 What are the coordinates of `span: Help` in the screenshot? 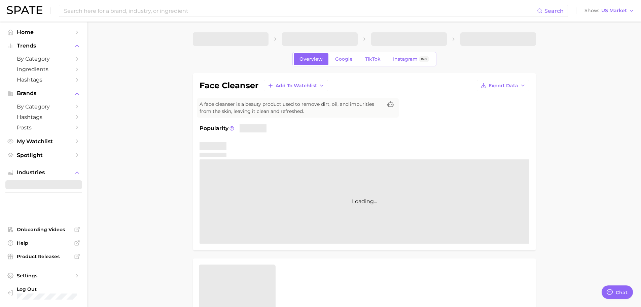 It's located at (44, 243).